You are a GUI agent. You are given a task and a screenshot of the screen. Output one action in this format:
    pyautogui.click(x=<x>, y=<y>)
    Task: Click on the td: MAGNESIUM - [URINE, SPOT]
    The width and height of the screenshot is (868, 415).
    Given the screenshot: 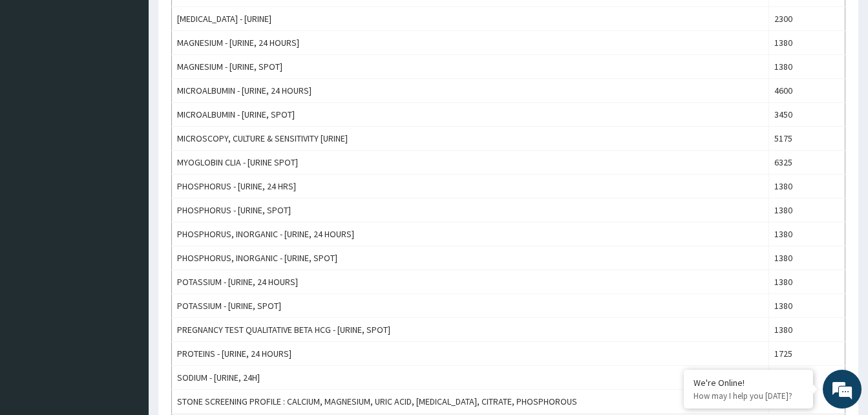 What is the action you would take?
    pyautogui.click(x=471, y=67)
    